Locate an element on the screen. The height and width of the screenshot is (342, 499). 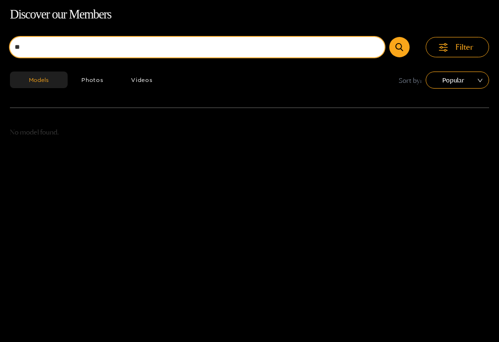
div: sort is located at coordinates (458, 80).